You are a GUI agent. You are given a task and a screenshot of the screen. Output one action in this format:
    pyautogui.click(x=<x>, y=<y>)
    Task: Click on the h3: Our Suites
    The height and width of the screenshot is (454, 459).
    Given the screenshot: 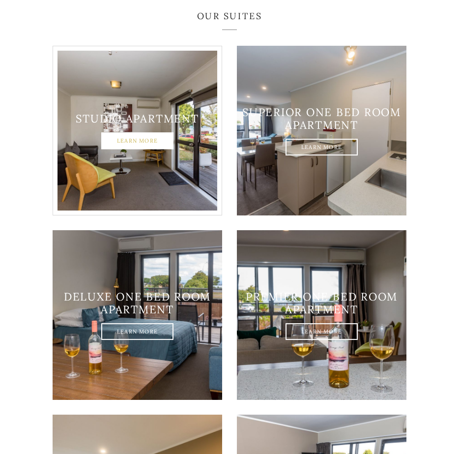 What is the action you would take?
    pyautogui.click(x=230, y=21)
    